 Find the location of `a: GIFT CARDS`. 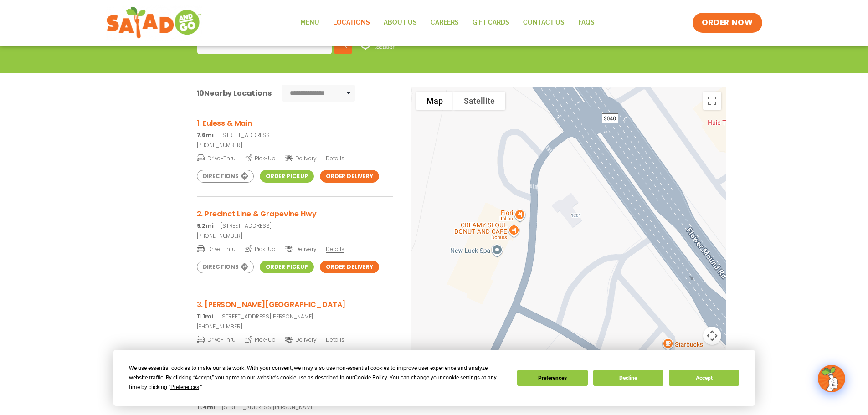

a: GIFT CARDS is located at coordinates (491, 23).